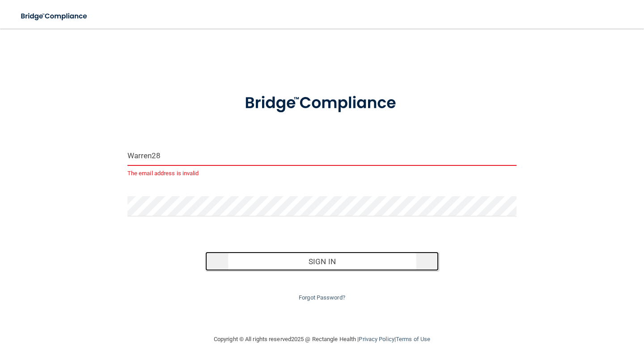 The image size is (644, 363). Describe the element at coordinates (376, 339) in the screenshot. I see `a: Privacy Policy` at that location.